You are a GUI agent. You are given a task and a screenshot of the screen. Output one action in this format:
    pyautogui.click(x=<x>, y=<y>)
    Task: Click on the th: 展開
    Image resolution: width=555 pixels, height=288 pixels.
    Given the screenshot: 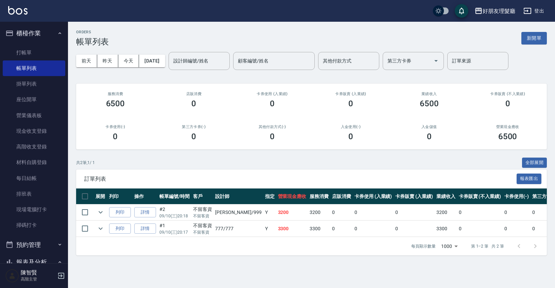 What is the action you would take?
    pyautogui.click(x=101, y=197)
    